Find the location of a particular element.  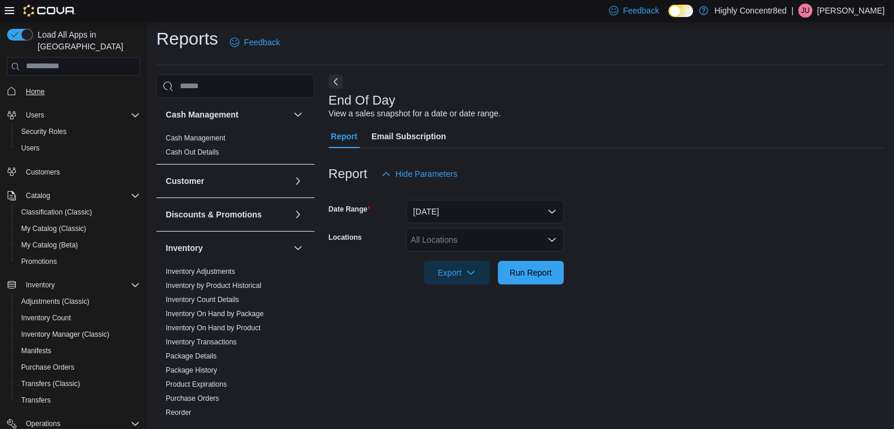

a: Transfers (Classic) is located at coordinates (51, 384).